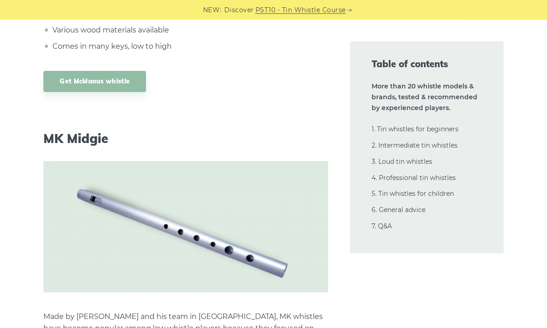  What do you see at coordinates (186, 227) in the screenshot?
I see `img: MK Midgie Tin Whistle` at bounding box center [186, 227].